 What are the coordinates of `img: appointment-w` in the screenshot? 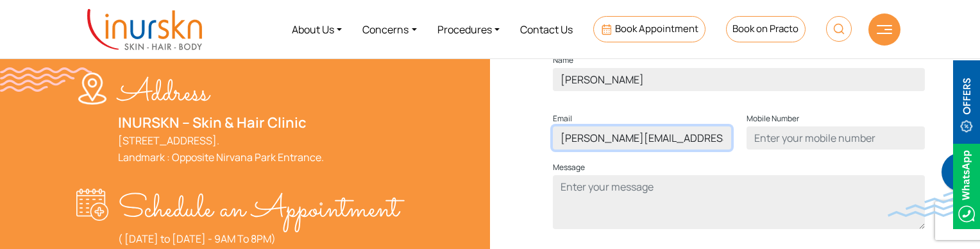 It's located at (97, 205).